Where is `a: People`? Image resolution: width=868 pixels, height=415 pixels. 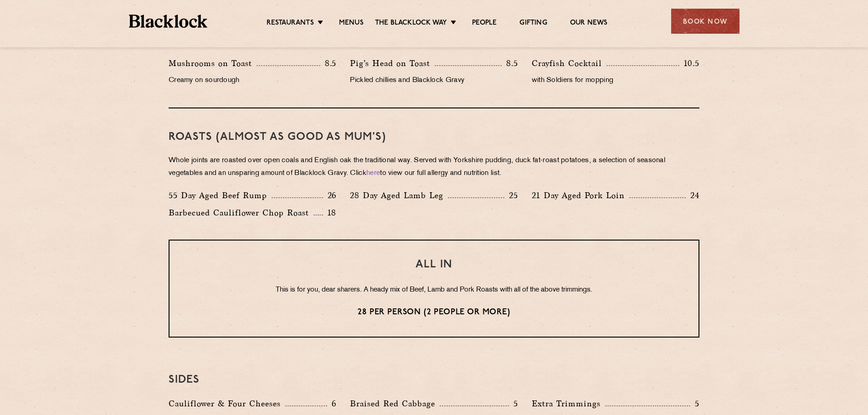 a: People is located at coordinates (484, 24).